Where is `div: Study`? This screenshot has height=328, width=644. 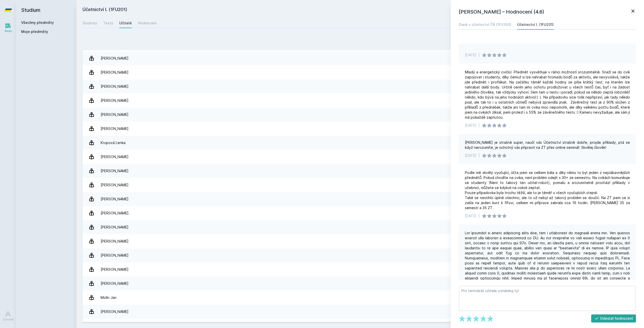 div: Study is located at coordinates (8, 31).